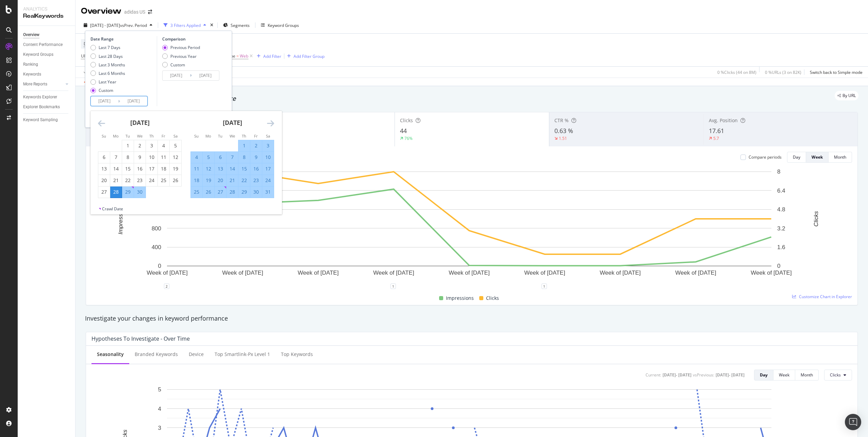 This screenshot has height=437, width=868. What do you see at coordinates (163, 136) in the screenshot?
I see `small: Fr` at bounding box center [163, 136].